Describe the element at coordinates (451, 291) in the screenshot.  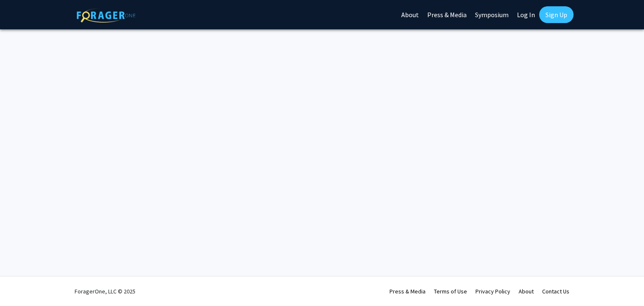
I see `a: Terms of Use` at that location.